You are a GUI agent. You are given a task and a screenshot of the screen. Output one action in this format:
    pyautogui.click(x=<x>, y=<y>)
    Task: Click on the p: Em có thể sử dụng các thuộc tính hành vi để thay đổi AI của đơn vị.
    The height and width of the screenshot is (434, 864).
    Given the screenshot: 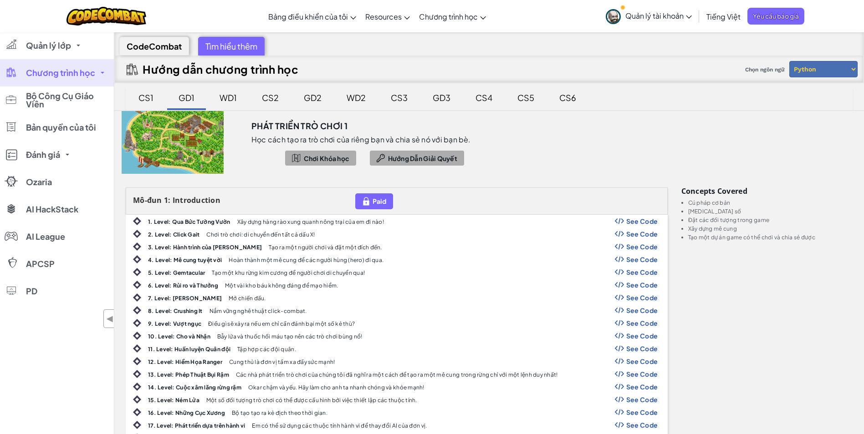 What is the action you would take?
    pyautogui.click(x=339, y=426)
    